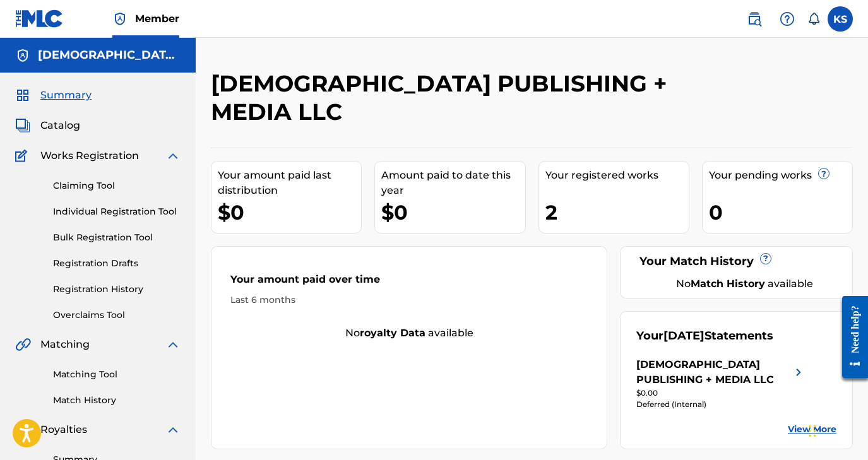 The height and width of the screenshot is (460, 868). I want to click on span: Matching, so click(65, 345).